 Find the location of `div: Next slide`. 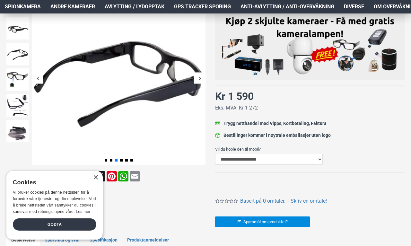

div: Next slide is located at coordinates (200, 78).